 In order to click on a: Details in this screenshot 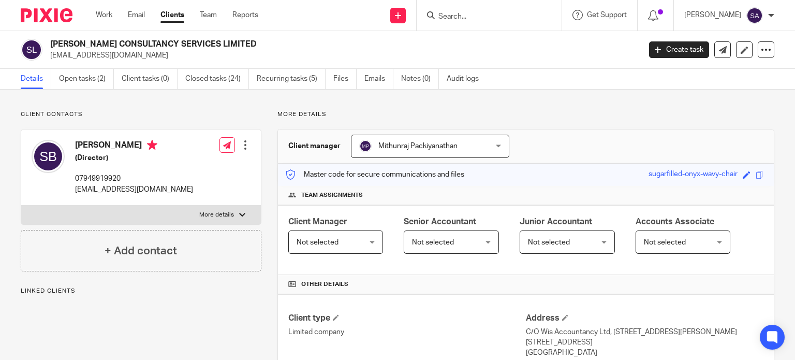, I will do `click(36, 79)`.